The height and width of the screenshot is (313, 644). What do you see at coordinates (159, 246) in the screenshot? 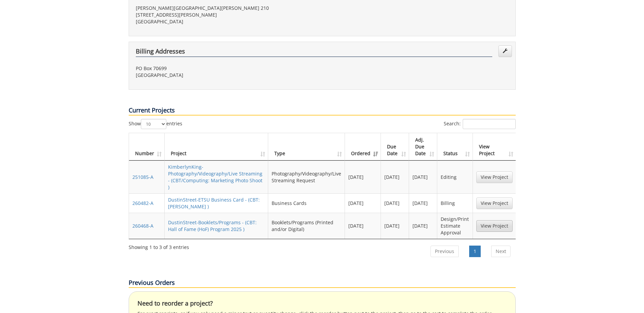
I see `div: Showing 1 to 3 of 3 entries` at bounding box center [159, 246].